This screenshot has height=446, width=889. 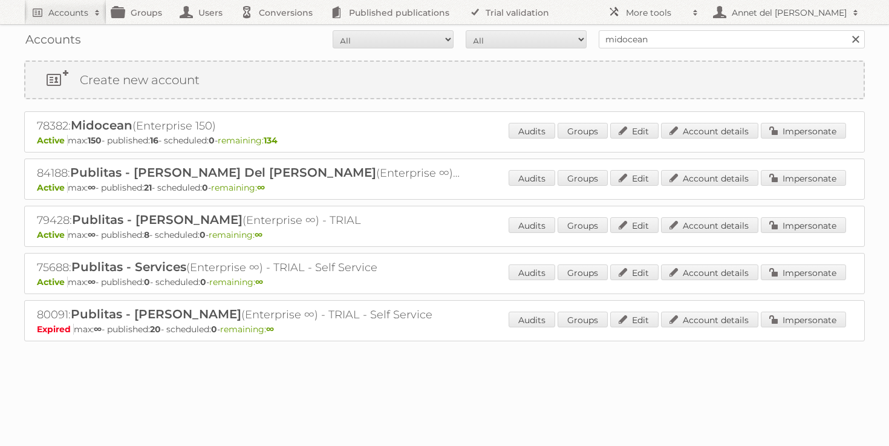 I want to click on strong: 134, so click(x=270, y=140).